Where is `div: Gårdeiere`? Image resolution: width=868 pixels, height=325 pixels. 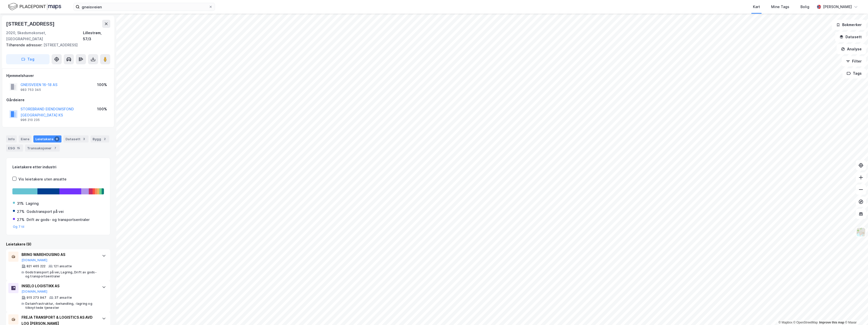 div: Gårdeiere is located at coordinates (58, 100).